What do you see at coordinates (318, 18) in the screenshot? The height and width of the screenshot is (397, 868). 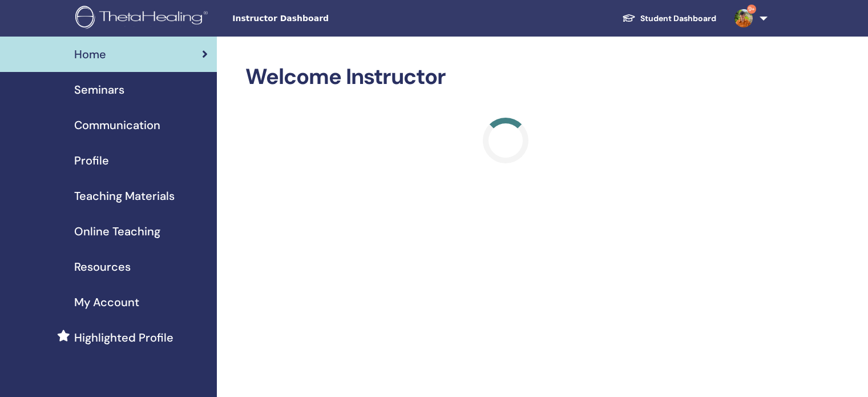 I see `span: Instructor Dashboard` at bounding box center [318, 18].